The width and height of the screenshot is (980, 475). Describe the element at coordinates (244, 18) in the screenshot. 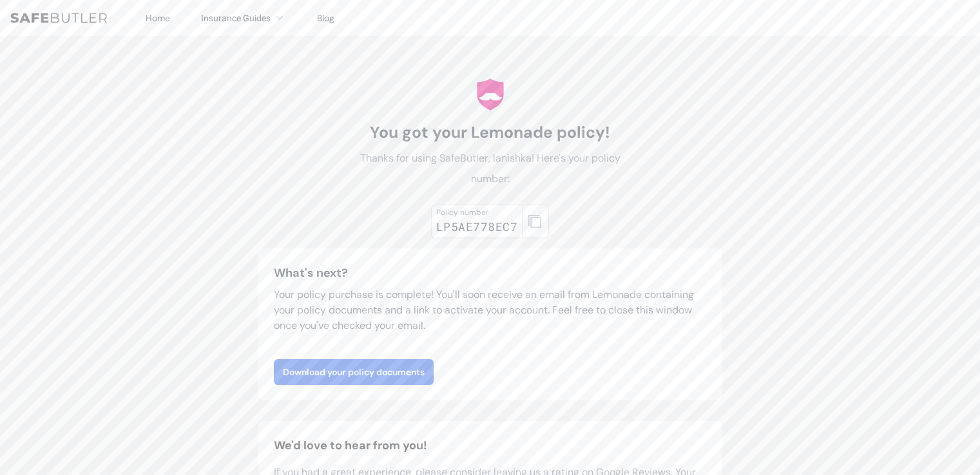

I see `button: Insurance Guides` at that location.